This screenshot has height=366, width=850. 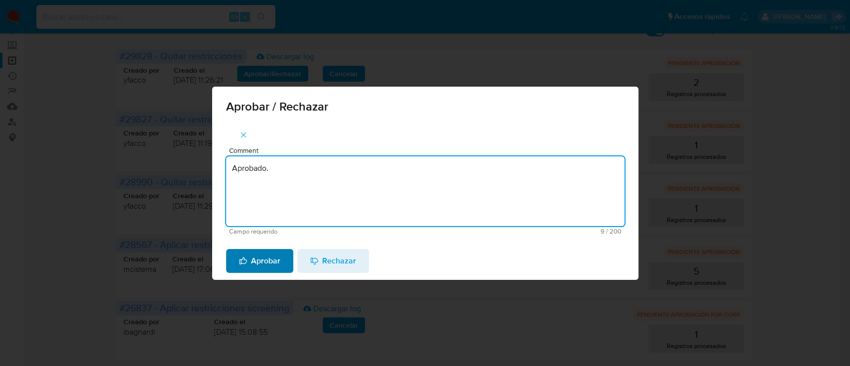 I want to click on span: Máximo 200 caracteres, so click(x=523, y=231).